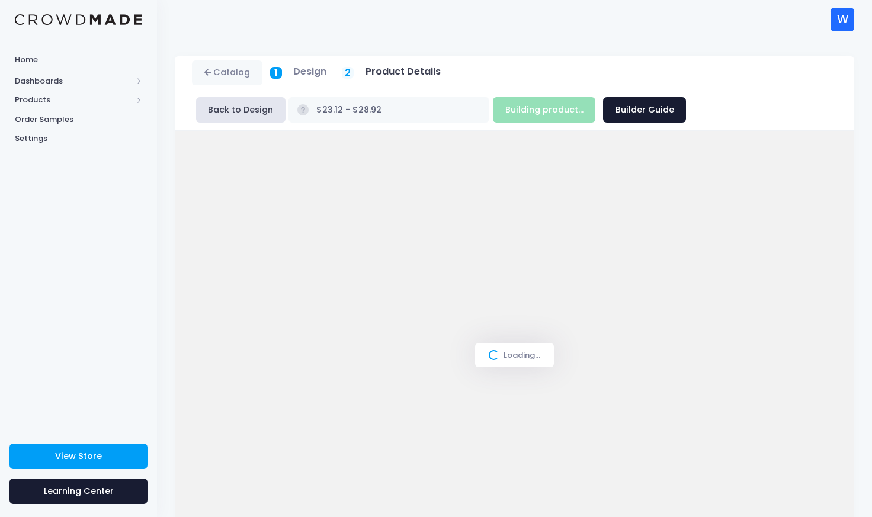 The height and width of the screenshot is (517, 872). What do you see at coordinates (78, 139) in the screenshot?
I see `span: Settings` at bounding box center [78, 139].